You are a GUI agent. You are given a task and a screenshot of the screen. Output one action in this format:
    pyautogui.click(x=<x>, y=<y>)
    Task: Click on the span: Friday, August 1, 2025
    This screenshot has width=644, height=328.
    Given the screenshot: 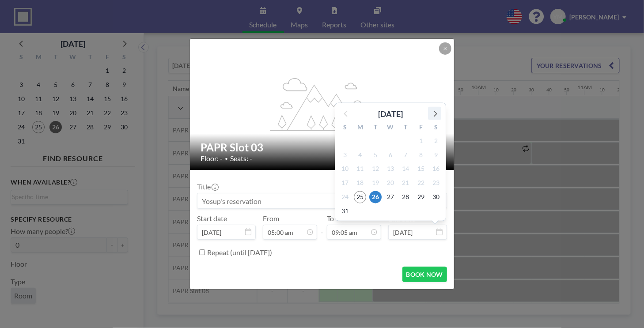 What is the action you would take?
    pyautogui.click(x=421, y=140)
    